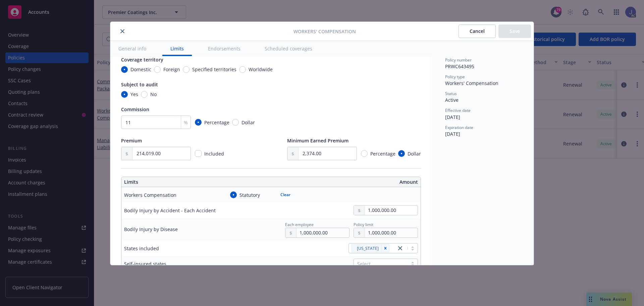 Image resolution: width=644 pixels, height=306 pixels. What do you see at coordinates (151, 229) in the screenshot?
I see `div: Bodily Injury by Disease` at bounding box center [151, 229].